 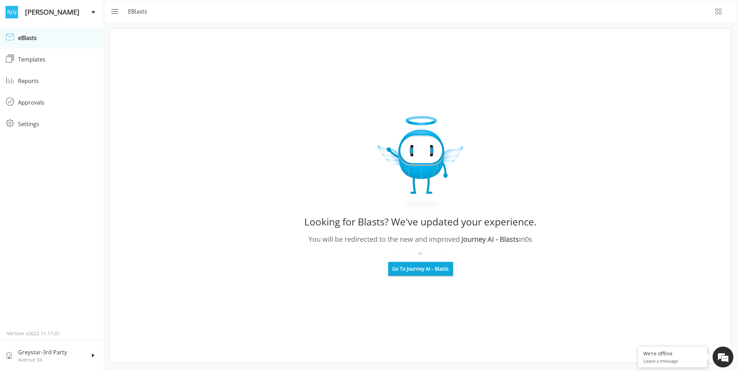 I want to click on img: d_692782471_company_1567716308916_692782471, so click(x=20, y=43).